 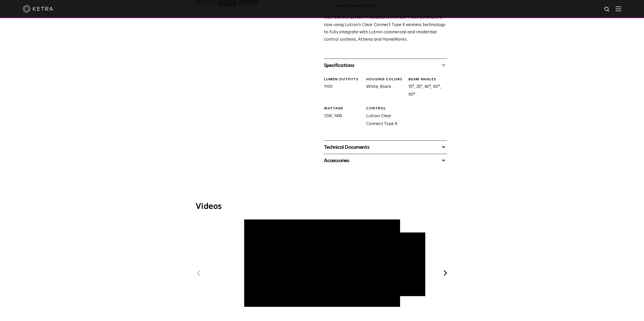 I want to click on div: 1100, so click(x=341, y=88).